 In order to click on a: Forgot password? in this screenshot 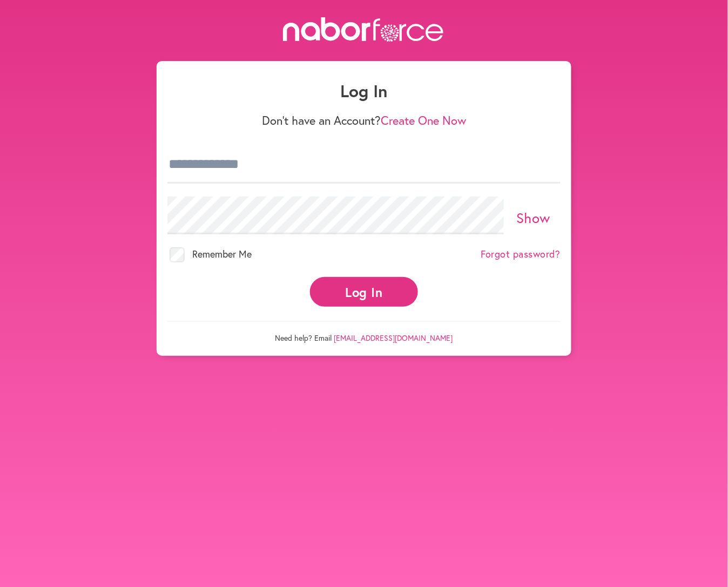, I will do `click(521, 255)`.